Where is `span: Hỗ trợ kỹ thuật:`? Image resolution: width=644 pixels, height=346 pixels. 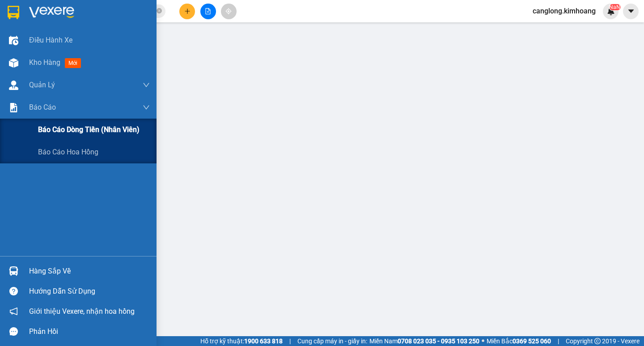 span: Hỗ trợ kỹ thuật: is located at coordinates (241, 341).